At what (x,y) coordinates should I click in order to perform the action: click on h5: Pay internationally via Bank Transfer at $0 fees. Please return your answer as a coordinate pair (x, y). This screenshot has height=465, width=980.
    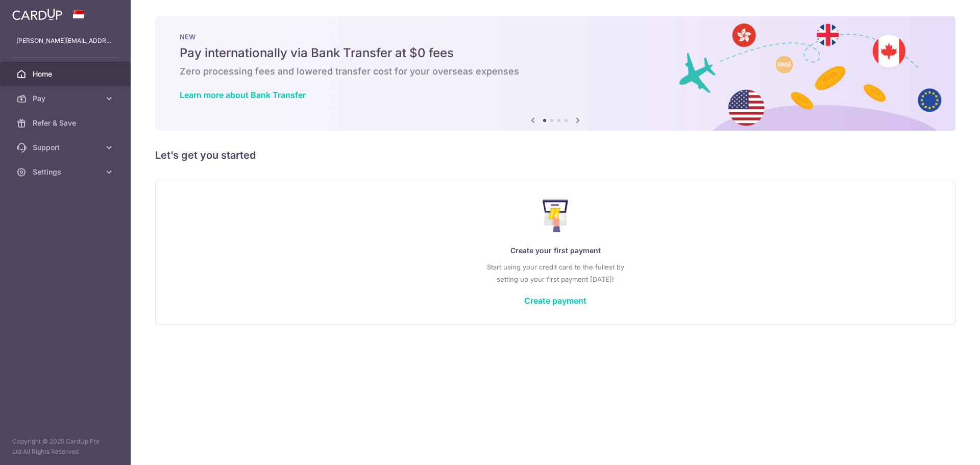
    Looking at the image, I should click on (555, 53).